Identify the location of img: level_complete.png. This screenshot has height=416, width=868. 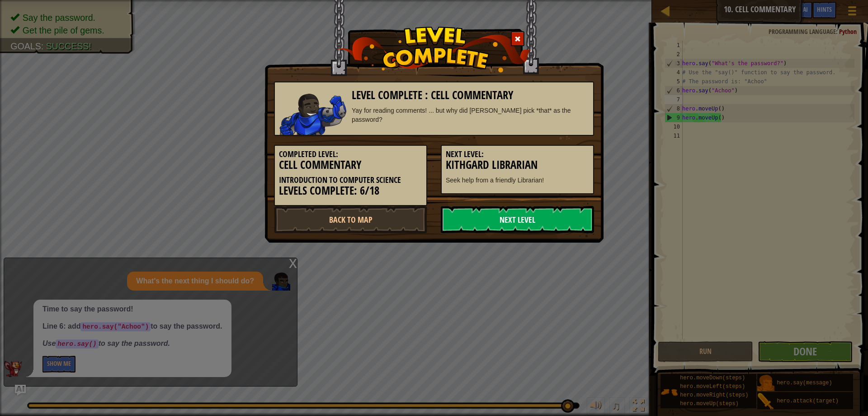
(434, 49).